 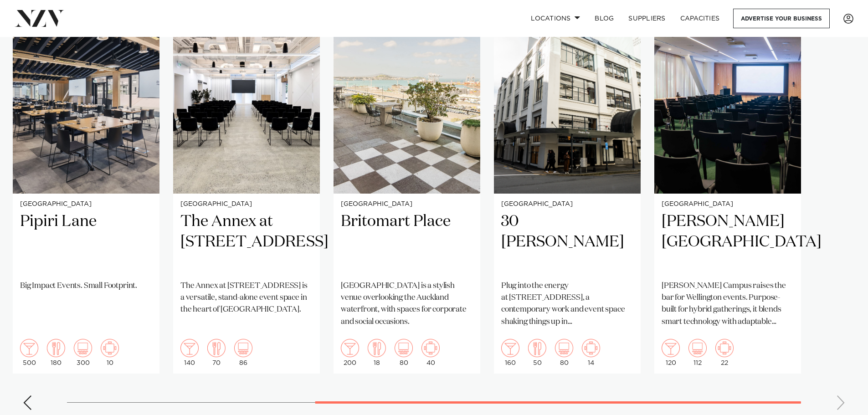 What do you see at coordinates (724, 353) in the screenshot?
I see `div: 22` at bounding box center [724, 353].